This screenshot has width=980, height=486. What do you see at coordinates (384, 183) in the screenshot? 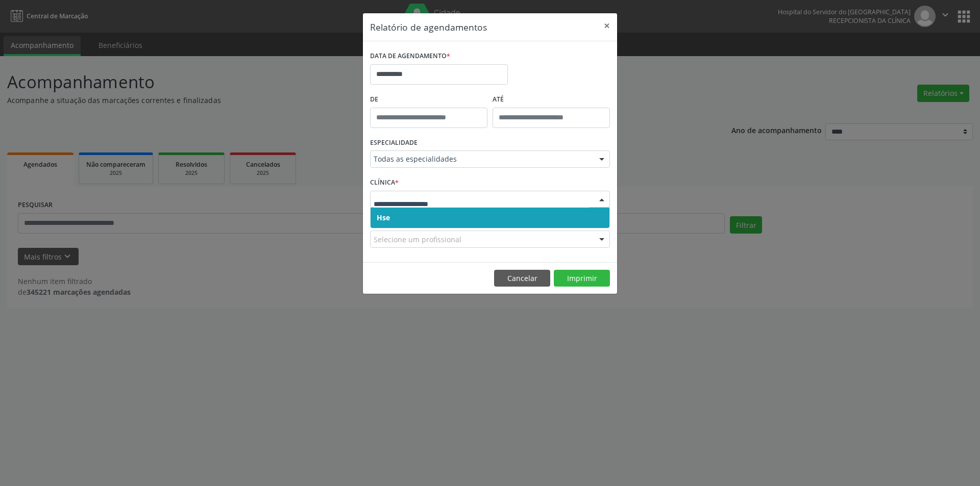
I see `label: CLÍNICA` at bounding box center [384, 183].